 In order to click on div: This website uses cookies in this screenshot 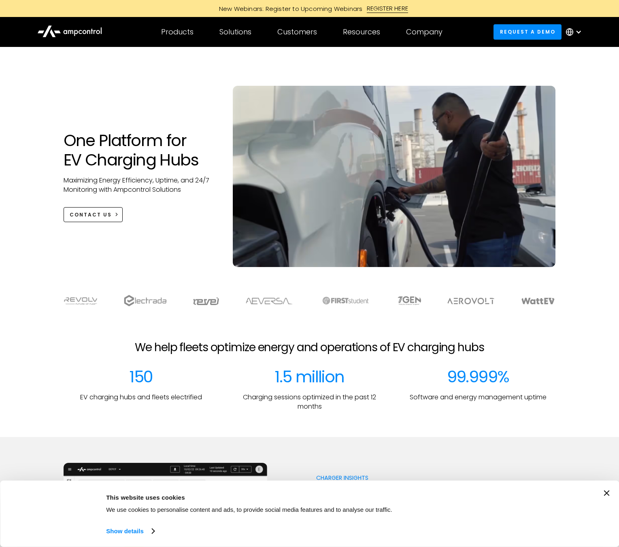, I will do `click(280, 497)`.